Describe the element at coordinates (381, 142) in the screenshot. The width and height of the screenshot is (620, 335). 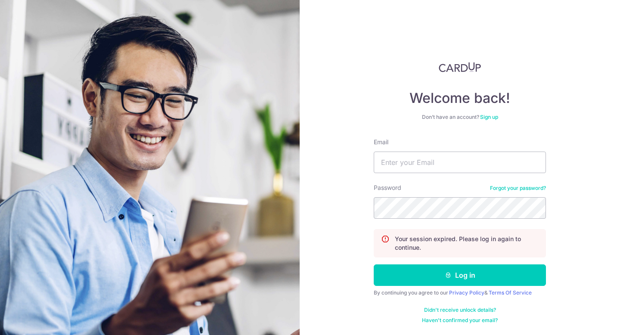
I see `label: Email` at that location.